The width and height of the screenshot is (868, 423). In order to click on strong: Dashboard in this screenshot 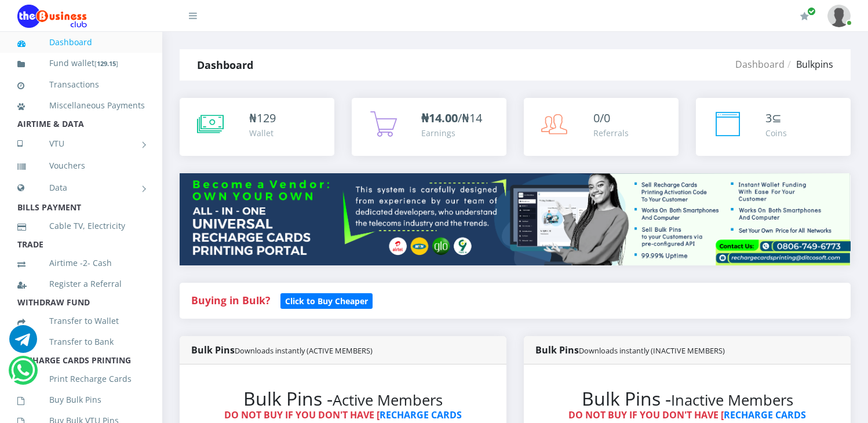, I will do `click(225, 65)`.